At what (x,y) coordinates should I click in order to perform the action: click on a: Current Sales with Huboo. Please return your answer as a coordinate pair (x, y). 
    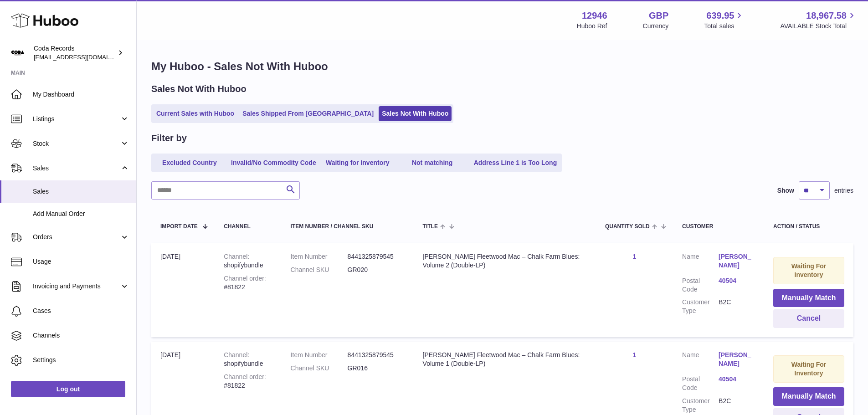
    Looking at the image, I should click on (195, 113).